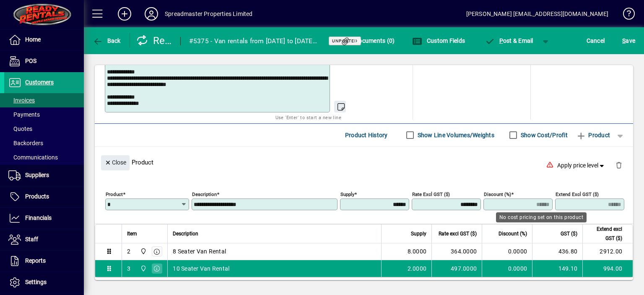 The image size is (644, 295). What do you see at coordinates (154, 41) in the screenshot?
I see `div: Recurring Customer Invoice` at bounding box center [154, 41].